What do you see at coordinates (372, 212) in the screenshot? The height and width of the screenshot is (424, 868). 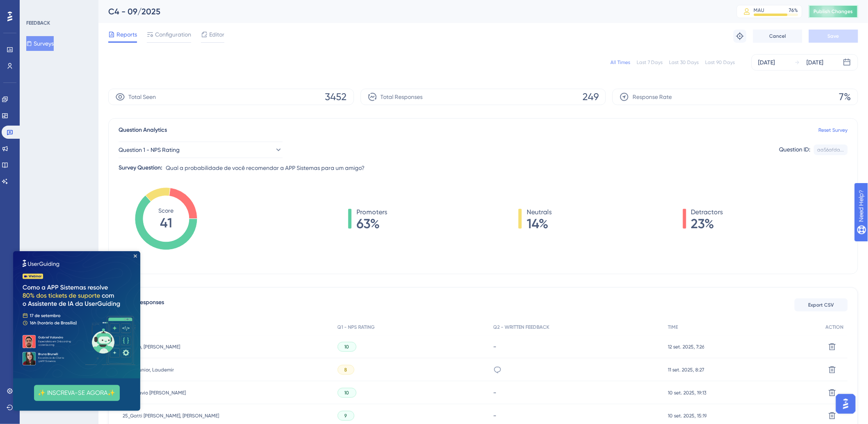 I see `span: Promoters` at bounding box center [372, 212].